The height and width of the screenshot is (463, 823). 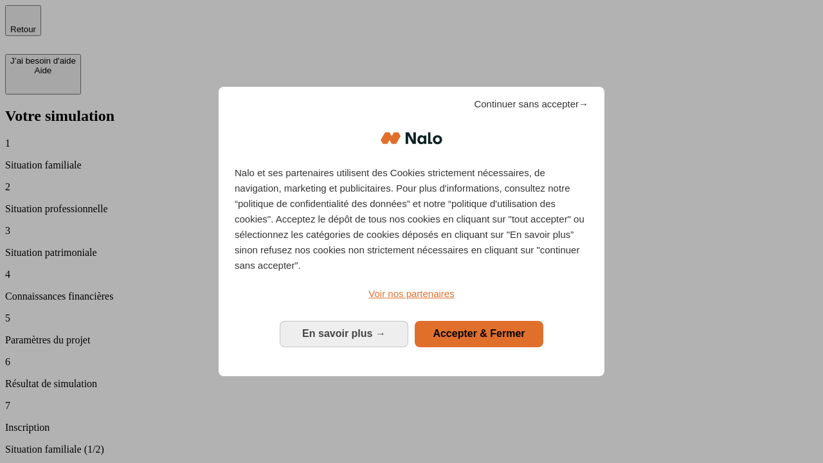 What do you see at coordinates (479, 334) in the screenshot?
I see `button: Accepter & Fermer: Accepter notre traitement des données et fermer` at bounding box center [479, 334].